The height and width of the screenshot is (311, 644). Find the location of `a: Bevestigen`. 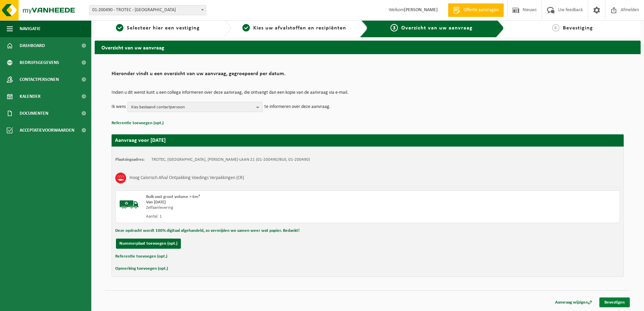

a: Bevestigen is located at coordinates (615, 302).